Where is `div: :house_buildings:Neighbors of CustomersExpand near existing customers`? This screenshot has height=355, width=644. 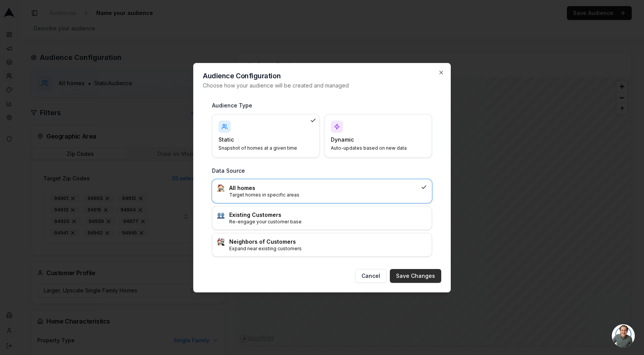 div: :house_buildings:Neighbors of CustomersExpand near existing customers is located at coordinates (322, 245).